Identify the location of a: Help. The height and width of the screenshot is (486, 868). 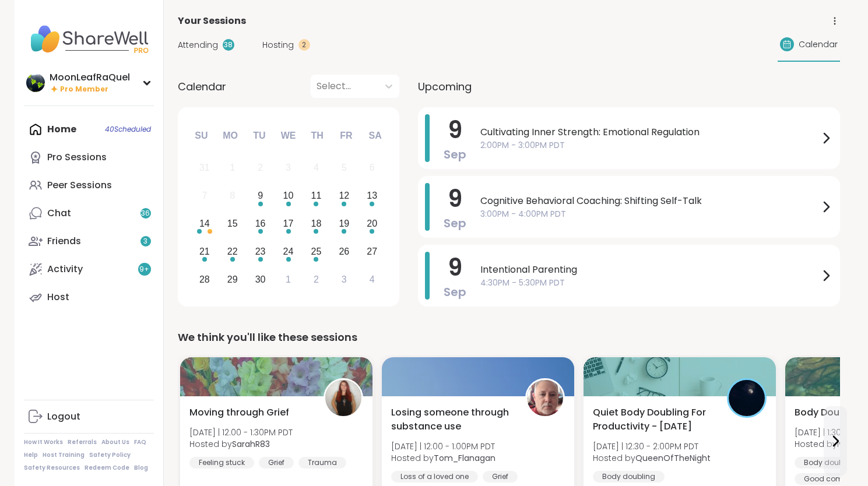
(31, 456).